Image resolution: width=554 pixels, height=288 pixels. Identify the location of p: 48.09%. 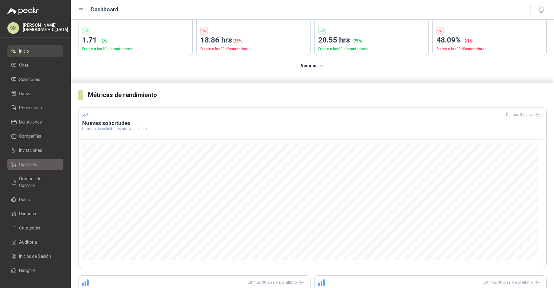
(490, 40).